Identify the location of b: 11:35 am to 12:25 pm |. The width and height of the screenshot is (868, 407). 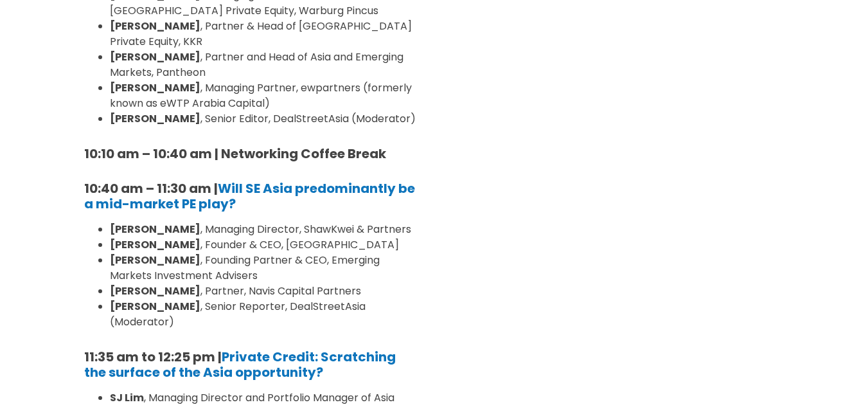
(240, 365).